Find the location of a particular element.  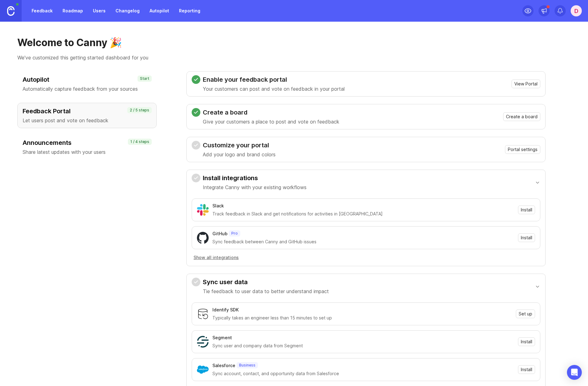

span: Set up is located at coordinates (526, 314).